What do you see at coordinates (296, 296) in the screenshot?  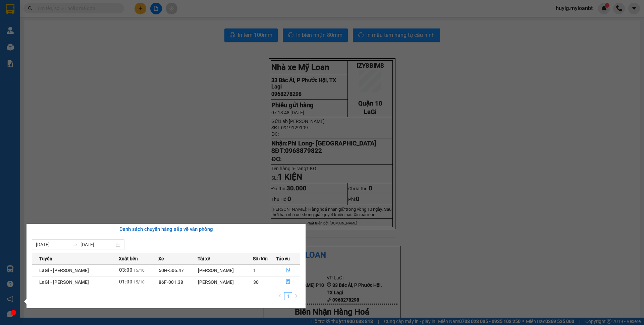 I see `span: right` at bounding box center [296, 296].